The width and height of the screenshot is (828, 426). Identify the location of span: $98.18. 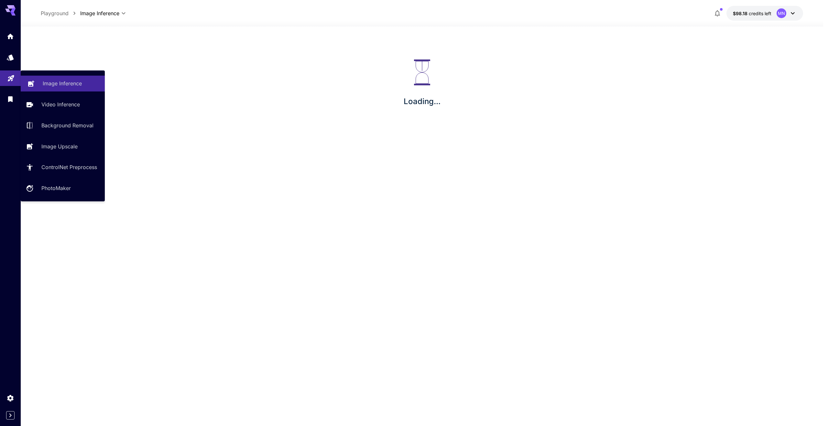
(740, 13).